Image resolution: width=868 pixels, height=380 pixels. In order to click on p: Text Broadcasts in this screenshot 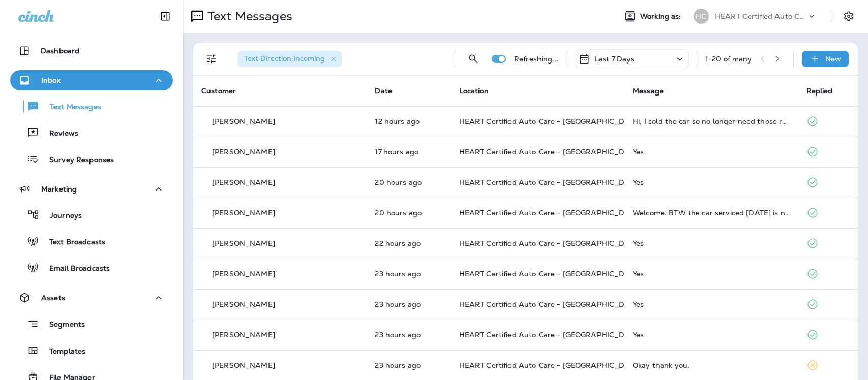, I will do `click(72, 243)`.